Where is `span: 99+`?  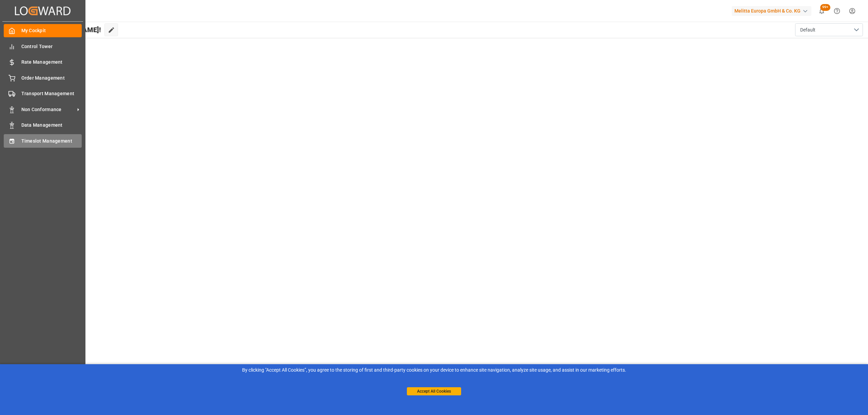
span: 99+ is located at coordinates (826, 8).